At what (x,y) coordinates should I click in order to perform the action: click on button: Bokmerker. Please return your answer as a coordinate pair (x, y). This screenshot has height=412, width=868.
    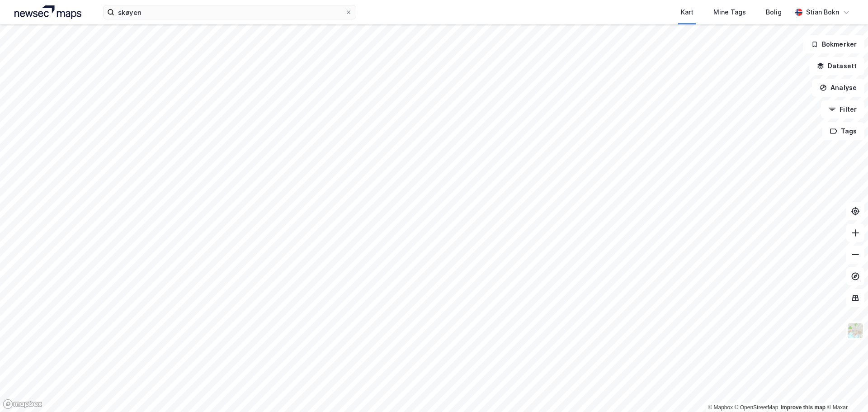
    Looking at the image, I should click on (834, 44).